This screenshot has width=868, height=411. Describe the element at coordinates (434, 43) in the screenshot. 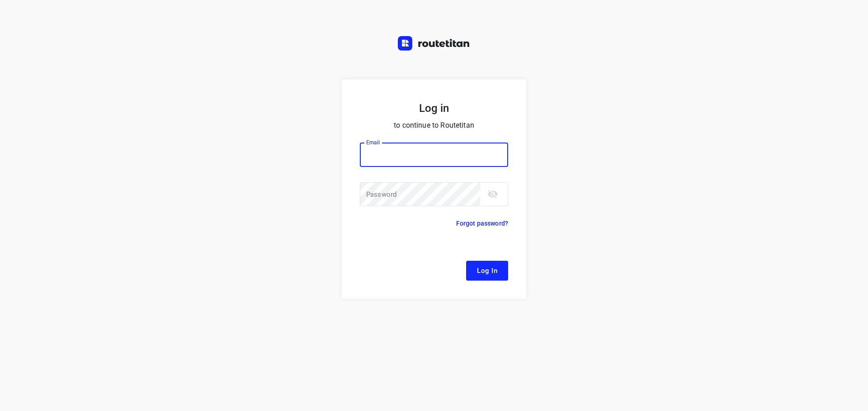

I see `img: Routetitan` at that location.